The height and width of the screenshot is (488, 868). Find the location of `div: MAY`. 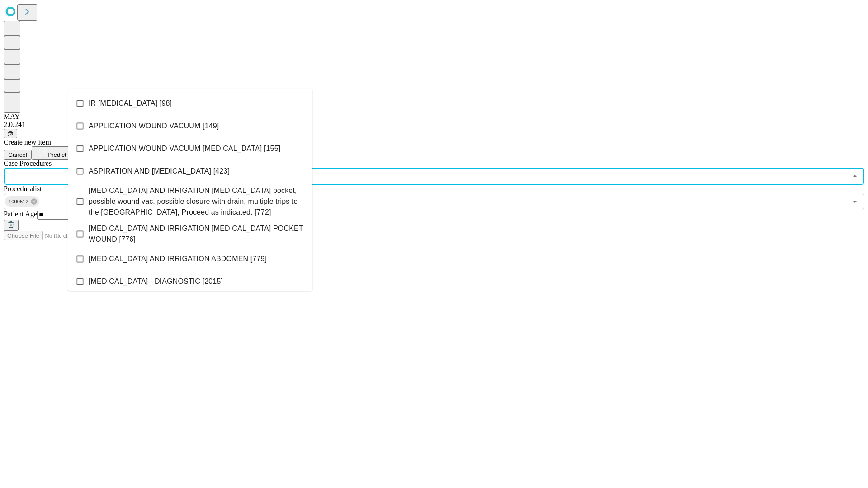

div: MAY is located at coordinates (434, 117).